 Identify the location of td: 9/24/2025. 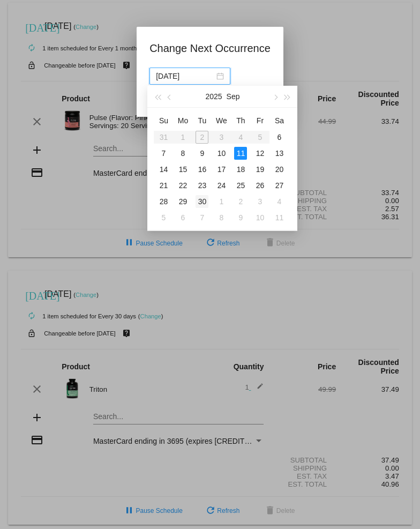
(221, 185).